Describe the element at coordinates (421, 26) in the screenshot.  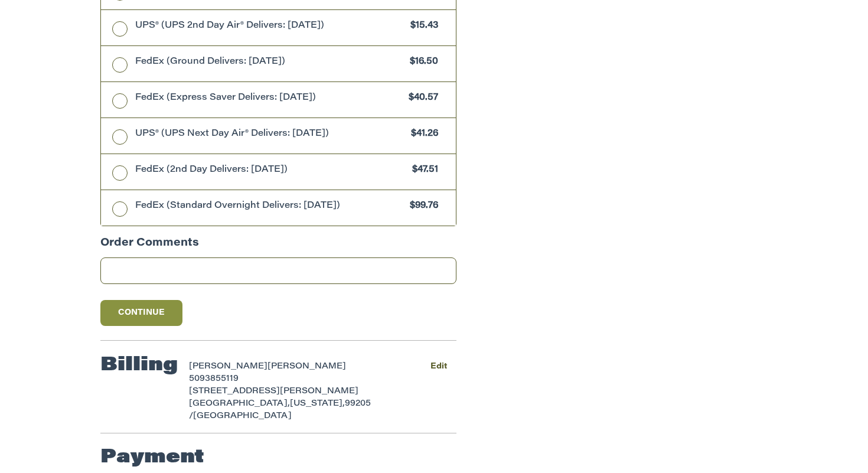
I see `span: $15.43` at that location.